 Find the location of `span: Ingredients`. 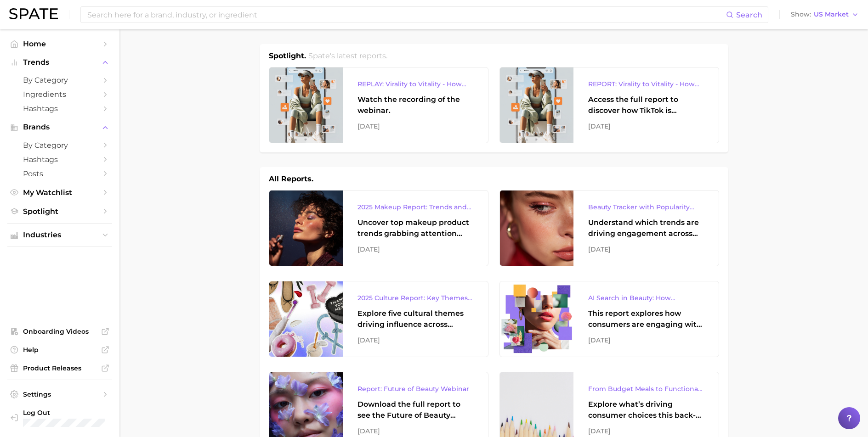

span: Ingredients is located at coordinates (60, 94).